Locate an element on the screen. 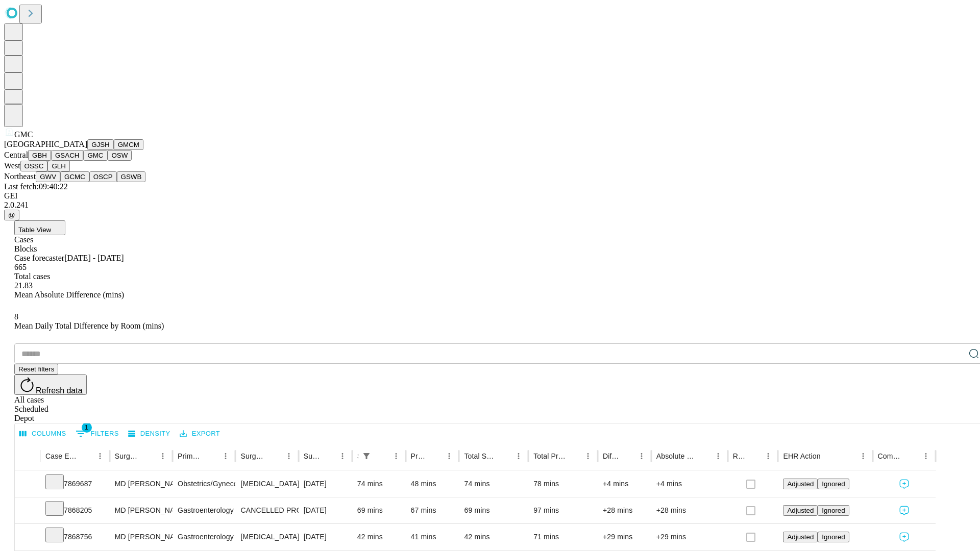  div: 1 active filter is located at coordinates (367, 456).